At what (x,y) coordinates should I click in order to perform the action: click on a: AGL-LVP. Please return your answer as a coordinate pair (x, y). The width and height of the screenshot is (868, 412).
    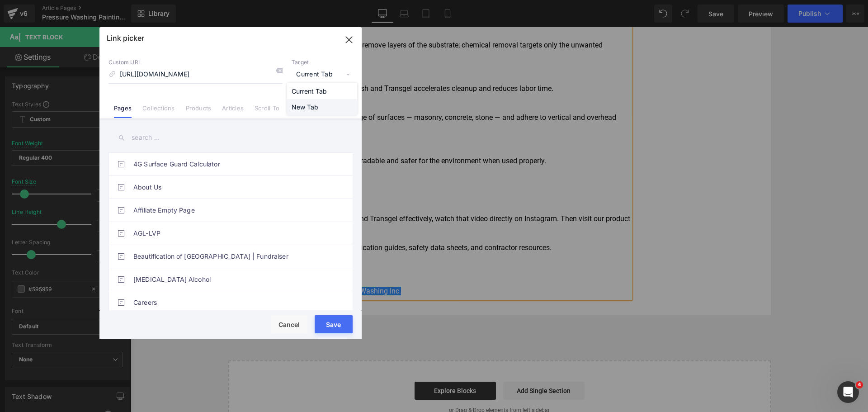
    Looking at the image, I should click on (233, 233).